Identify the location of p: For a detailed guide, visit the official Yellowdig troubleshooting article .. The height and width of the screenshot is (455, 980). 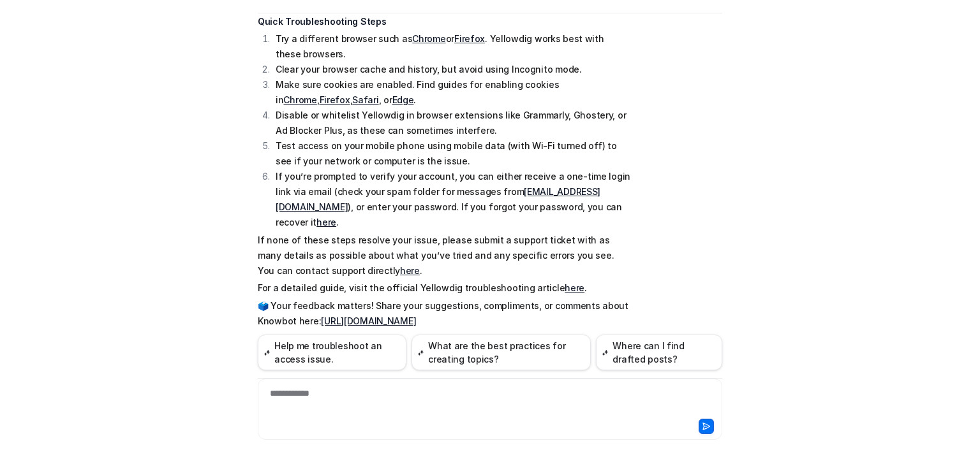
(444, 288).